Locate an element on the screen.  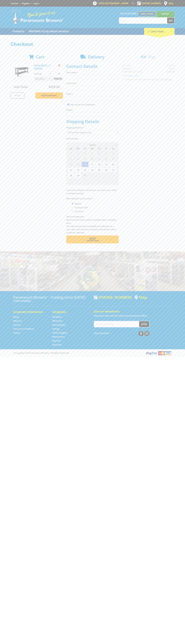
span: 31 is located at coordinates (71, 153).